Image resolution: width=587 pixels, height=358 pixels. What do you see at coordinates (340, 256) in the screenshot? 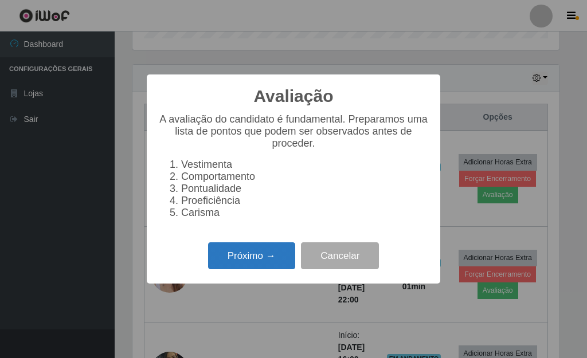
I see `button: Cancelar` at bounding box center [340, 256].